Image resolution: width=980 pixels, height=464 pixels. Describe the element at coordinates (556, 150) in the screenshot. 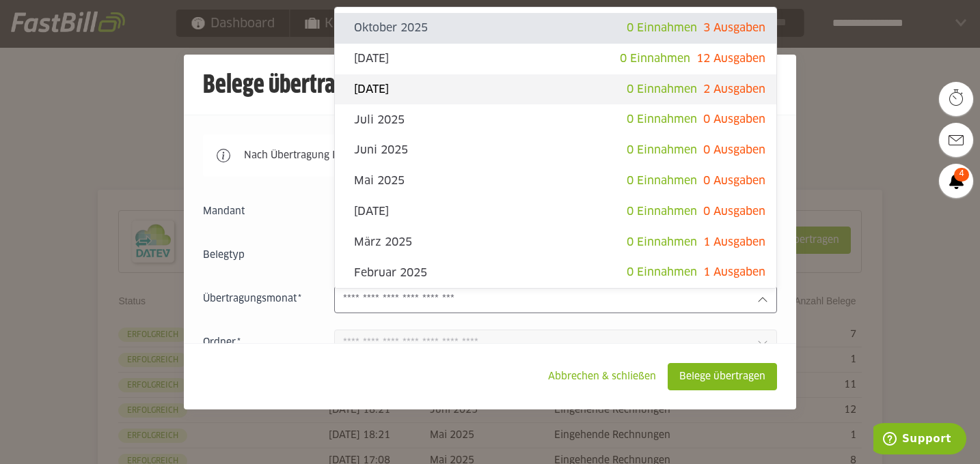

I see `sl-option: Juni 2025` at that location.